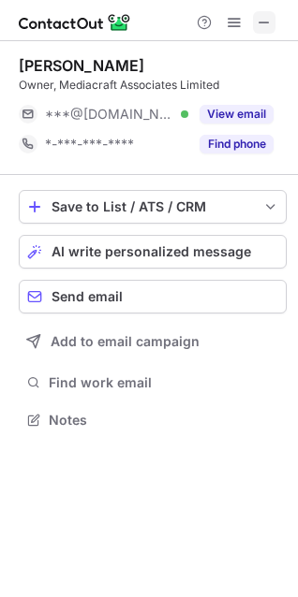 Image resolution: width=298 pixels, height=597 pixels. What do you see at coordinates (153, 383) in the screenshot?
I see `button: Find work email` at bounding box center [153, 383].